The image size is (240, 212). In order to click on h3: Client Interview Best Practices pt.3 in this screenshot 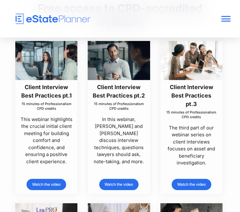, I will do `click(191, 95)`.